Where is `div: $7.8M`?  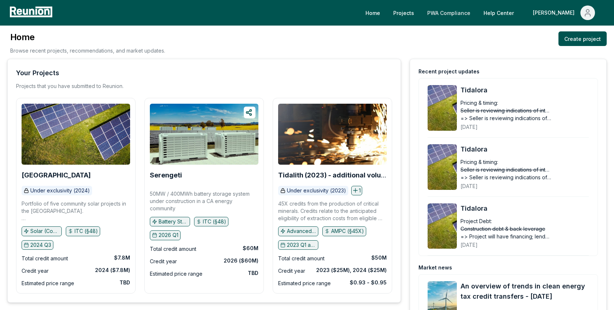
div: $7.8M is located at coordinates (122, 258).